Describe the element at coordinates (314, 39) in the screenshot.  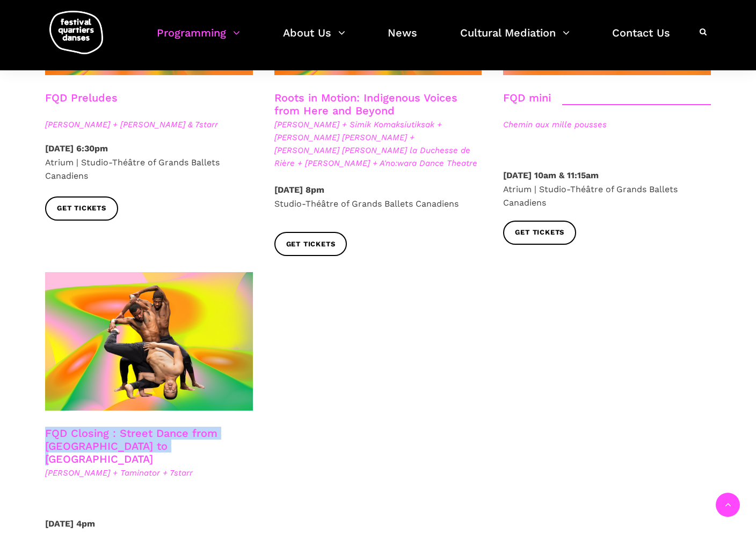
I see `a: About Us` at that location.